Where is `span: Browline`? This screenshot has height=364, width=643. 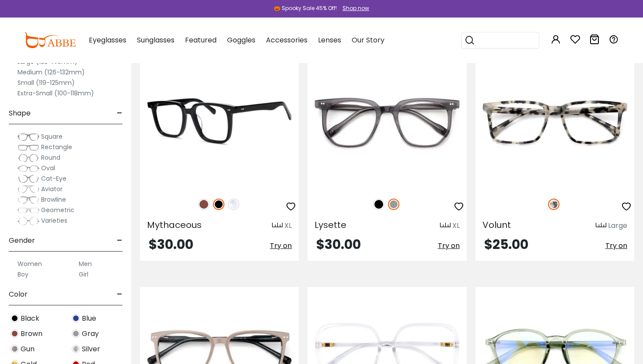
span: Browline is located at coordinates (53, 199).